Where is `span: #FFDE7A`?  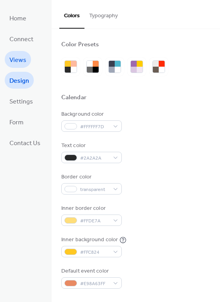 span: #FFDE7A is located at coordinates (95, 221).